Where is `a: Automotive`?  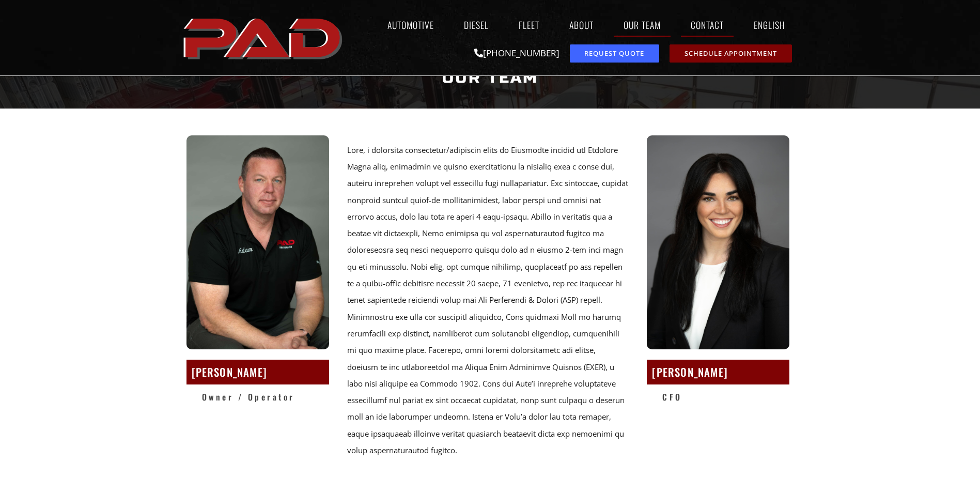
a: Automotive is located at coordinates (411, 25).